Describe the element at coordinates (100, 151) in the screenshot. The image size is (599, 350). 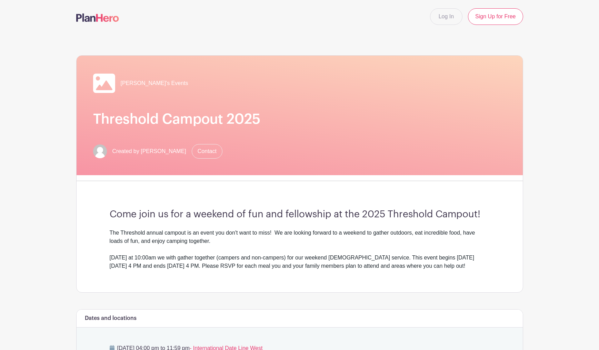
I see `img: default-ce2991bfa6775e67f084385cd625a349d9dcbb7a52a09fb2fda1e96e2d18dcdb.png` at that location.